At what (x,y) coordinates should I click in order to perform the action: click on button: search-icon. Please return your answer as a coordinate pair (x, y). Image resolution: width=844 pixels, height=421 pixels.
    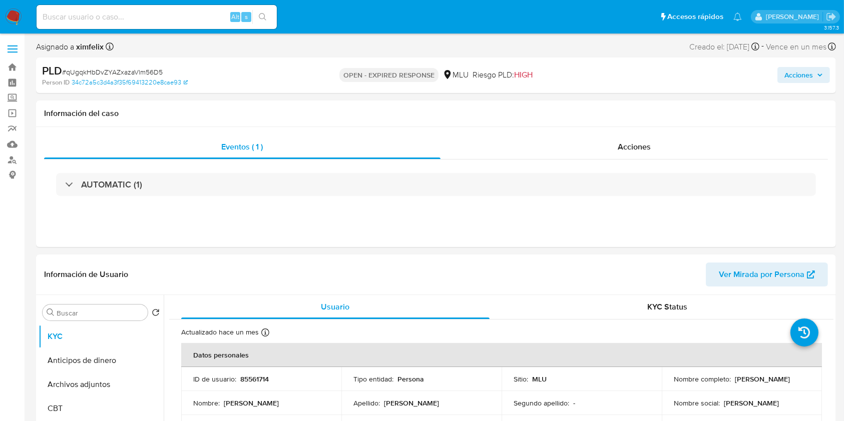
    Looking at the image, I should click on (262, 17).